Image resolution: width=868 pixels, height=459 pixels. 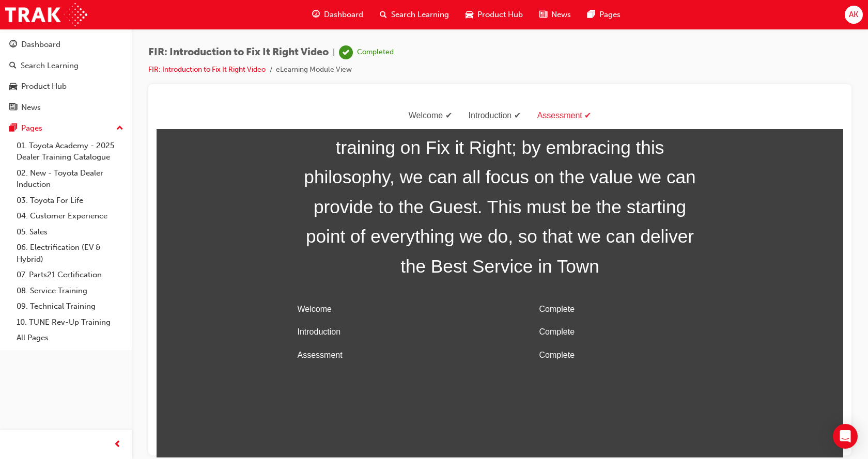 What do you see at coordinates (50, 66) in the screenshot?
I see `div: Search Learning` at bounding box center [50, 66].